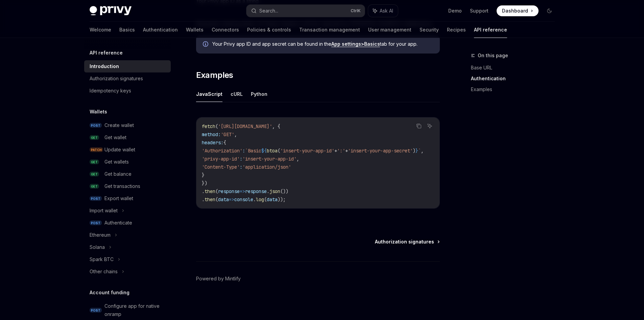 The image size is (644, 320). I want to click on a: Idempotency keys, so click(128, 91).